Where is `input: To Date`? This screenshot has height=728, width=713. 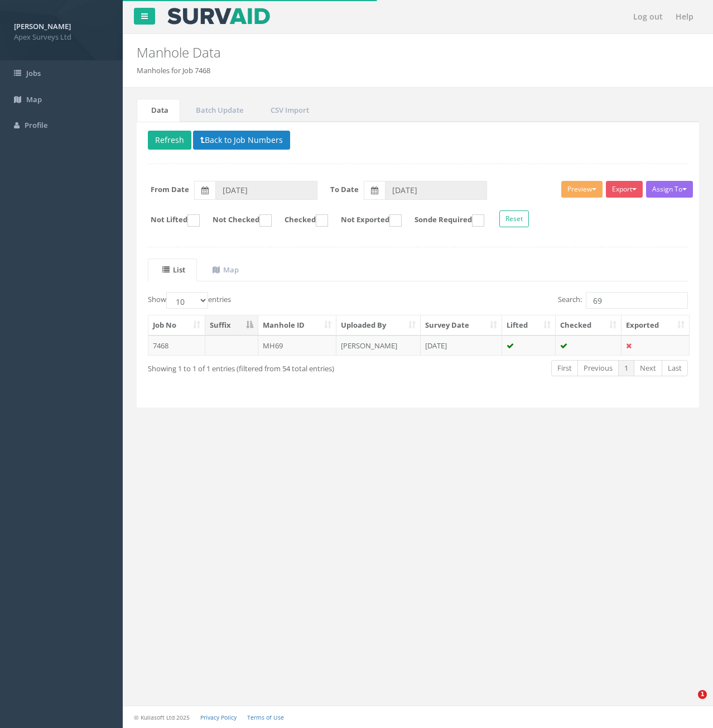
input: To Date is located at coordinates (436, 190).